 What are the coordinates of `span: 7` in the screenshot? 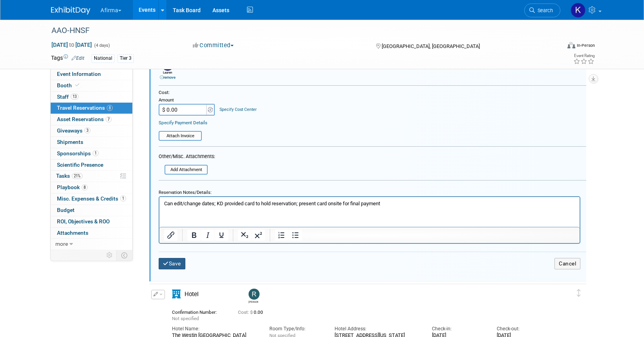 It's located at (109, 119).